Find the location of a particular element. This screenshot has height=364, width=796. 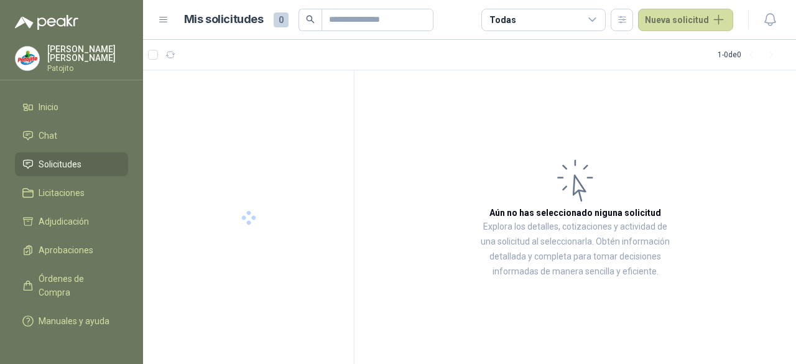

span: search is located at coordinates (310, 19).